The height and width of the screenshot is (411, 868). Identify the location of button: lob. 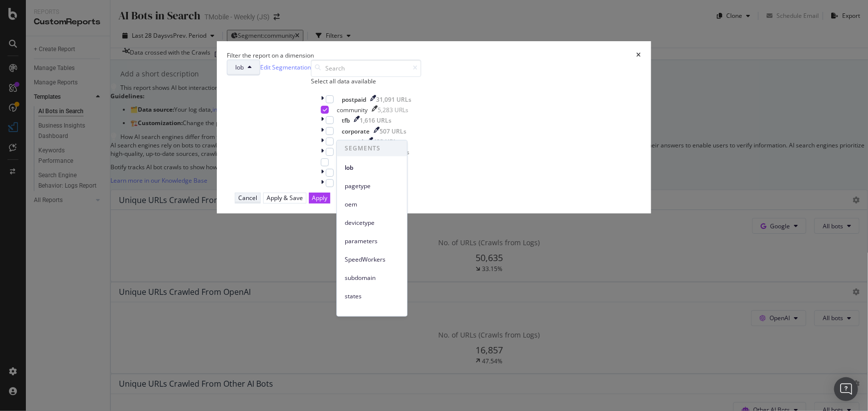
(243, 67).